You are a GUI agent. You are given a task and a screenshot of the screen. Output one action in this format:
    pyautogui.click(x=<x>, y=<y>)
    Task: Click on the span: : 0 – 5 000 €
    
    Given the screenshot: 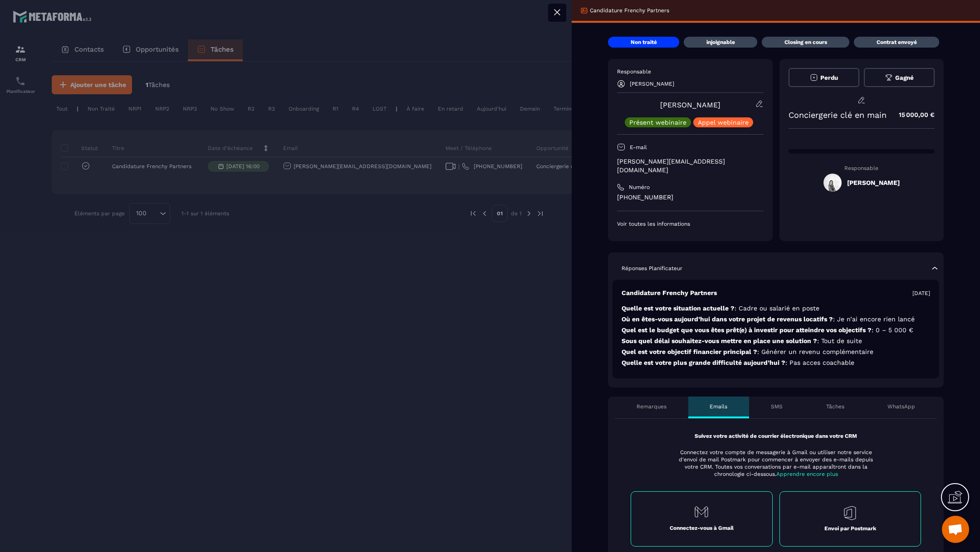 What is the action you would take?
    pyautogui.click(x=893, y=330)
    